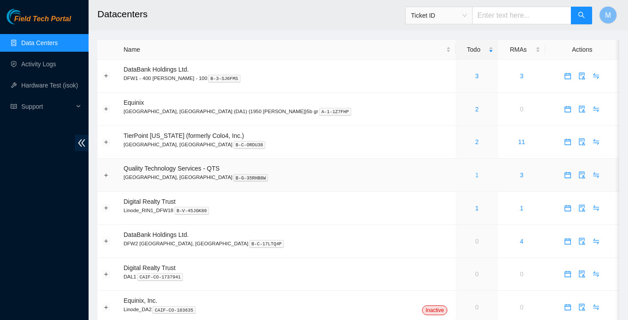  Describe the element at coordinates (42, 19) in the screenshot. I see `span: Field Tech Portal` at that location.